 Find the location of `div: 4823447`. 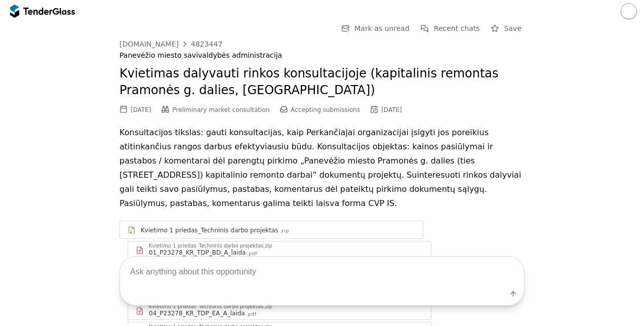

div: 4823447 is located at coordinates (206, 44).